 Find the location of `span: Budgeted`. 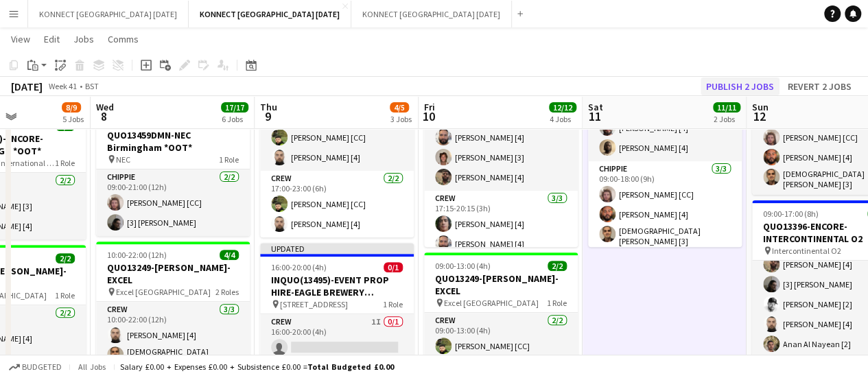

span: Budgeted is located at coordinates (42, 367).